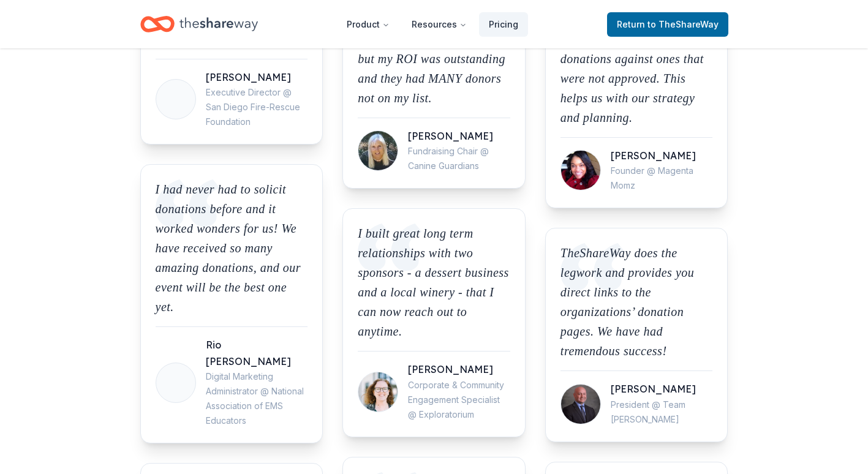 This screenshot has height=474, width=868. Describe the element at coordinates (439, 24) in the screenshot. I see `button: Resources` at that location.